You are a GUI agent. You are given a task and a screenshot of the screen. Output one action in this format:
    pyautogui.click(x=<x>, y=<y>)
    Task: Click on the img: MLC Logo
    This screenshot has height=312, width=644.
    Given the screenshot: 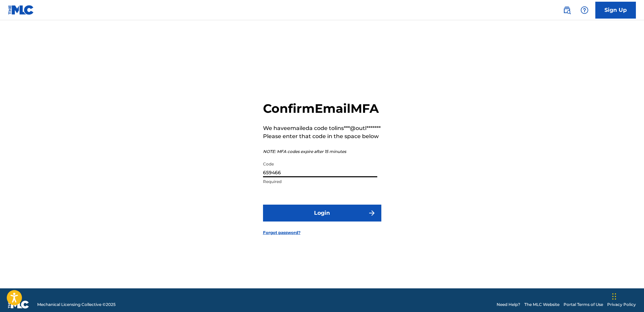 What is the action you would take?
    pyautogui.click(x=21, y=10)
    